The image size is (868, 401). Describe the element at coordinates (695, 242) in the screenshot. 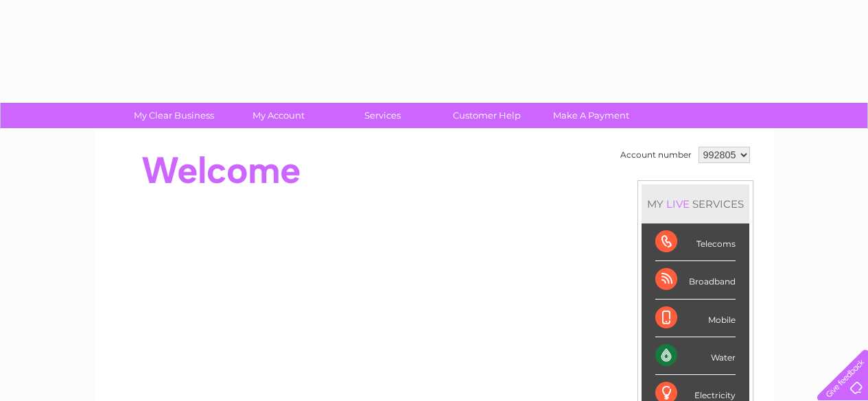

I see `div: Telecoms` at that location.